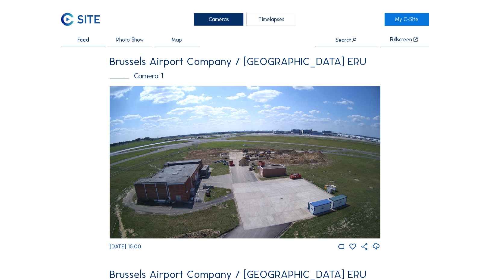  I want to click on span: Map, so click(177, 40).